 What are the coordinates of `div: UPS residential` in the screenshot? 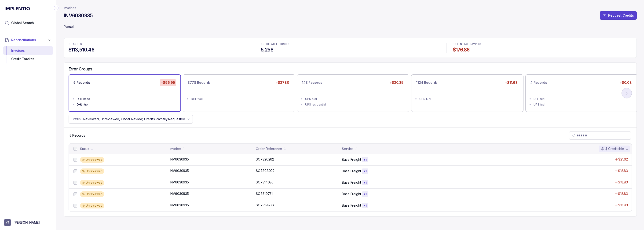 It's located at (355, 105).